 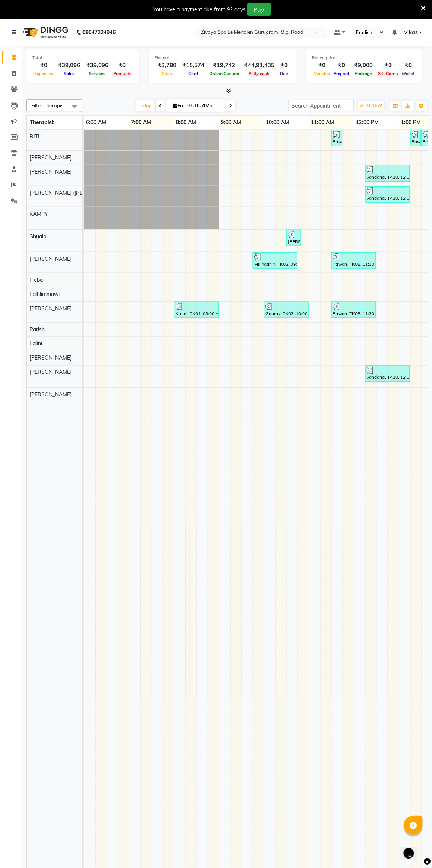 What do you see at coordinates (196, 310) in the screenshot?
I see `div: Kunal, TK04, 08:00 AM-09:00 AM, Royal Siam - 60 Mins` at bounding box center [196, 310].